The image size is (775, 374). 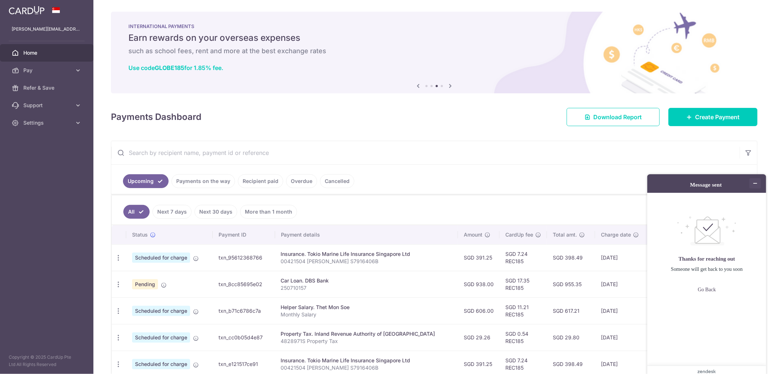 I want to click on a: Next 30 days, so click(x=216, y=212).